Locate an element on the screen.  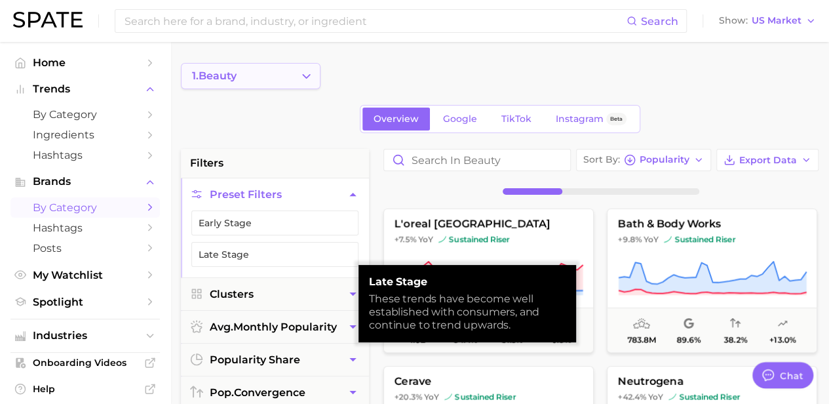
a: Onboarding Videos is located at coordinates (85, 363).